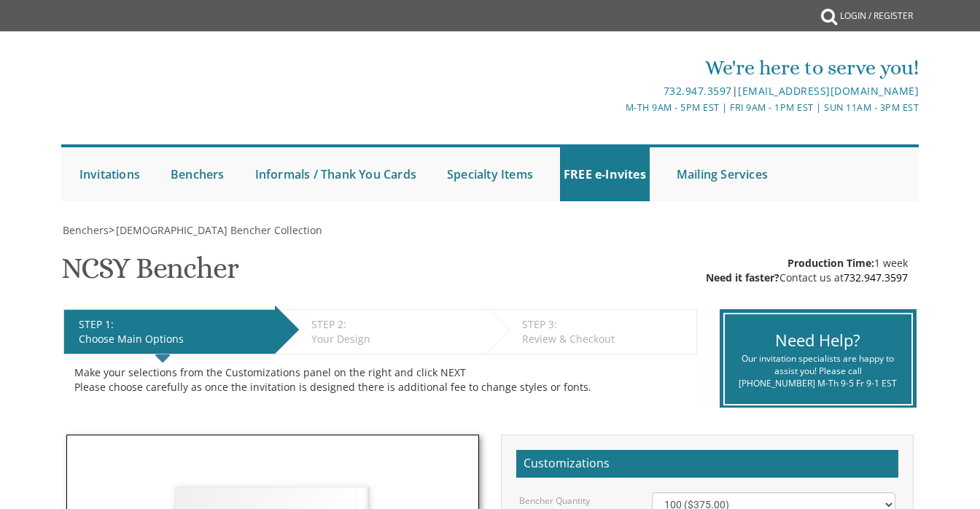 This screenshot has height=509, width=980. What do you see at coordinates (830, 263) in the screenshot?
I see `span: Production Time:` at bounding box center [830, 263].